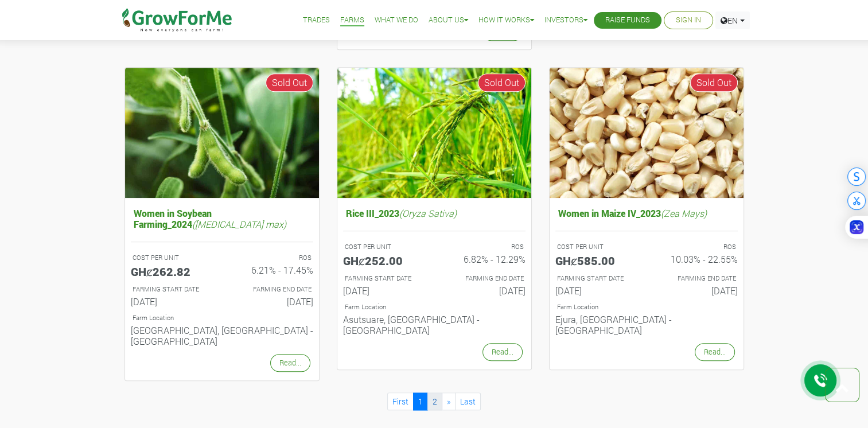  I want to click on h5: GHȼ262.82, so click(172, 271).